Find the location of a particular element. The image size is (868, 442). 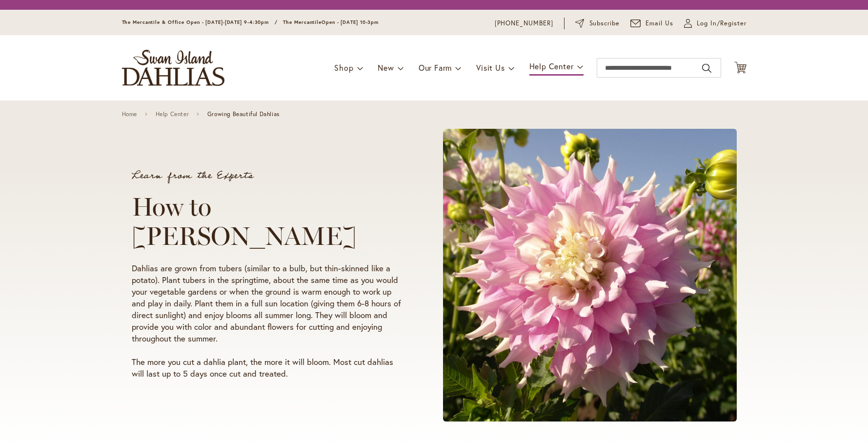

p: Learn from the Experts is located at coordinates (269, 176).